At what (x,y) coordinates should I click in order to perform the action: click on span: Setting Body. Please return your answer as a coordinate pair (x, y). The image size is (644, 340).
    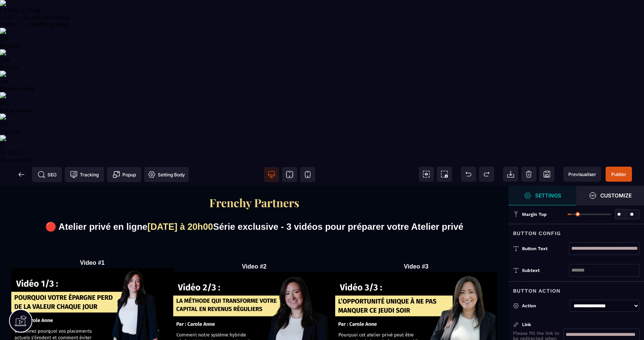
    Looking at the image, I should click on (167, 175).